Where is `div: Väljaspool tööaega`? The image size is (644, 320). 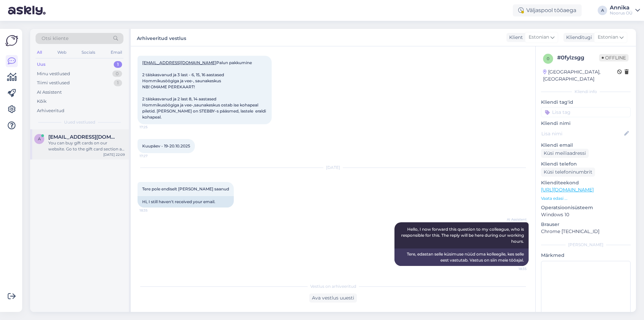
div: Väljaspool tööaega is located at coordinates (547, 11).